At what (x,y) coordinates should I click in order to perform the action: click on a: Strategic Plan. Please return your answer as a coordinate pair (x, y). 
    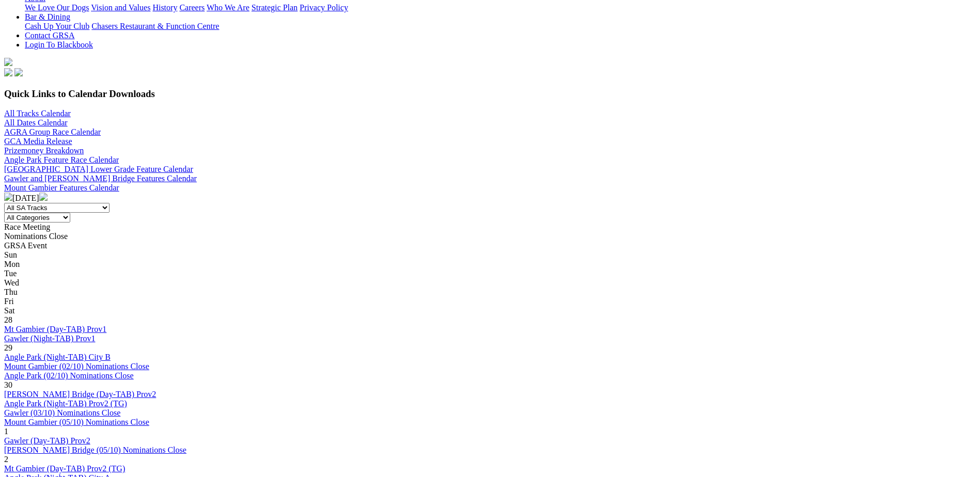
    Looking at the image, I should click on (275, 7).